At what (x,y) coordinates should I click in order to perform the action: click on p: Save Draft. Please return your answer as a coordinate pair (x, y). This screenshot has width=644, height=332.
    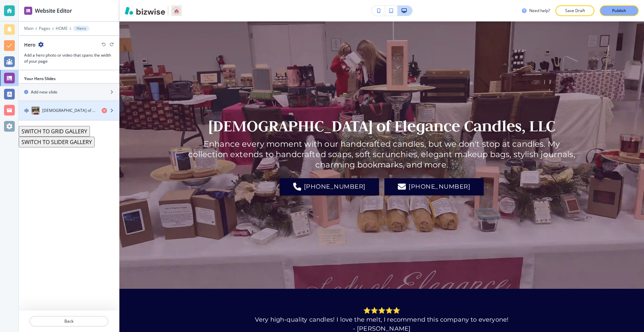
    Looking at the image, I should click on (575, 11).